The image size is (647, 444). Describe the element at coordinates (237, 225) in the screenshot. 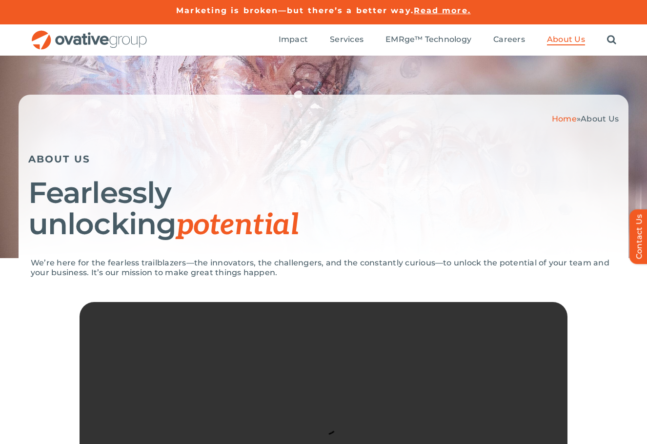

I see `span: potential` at that location.